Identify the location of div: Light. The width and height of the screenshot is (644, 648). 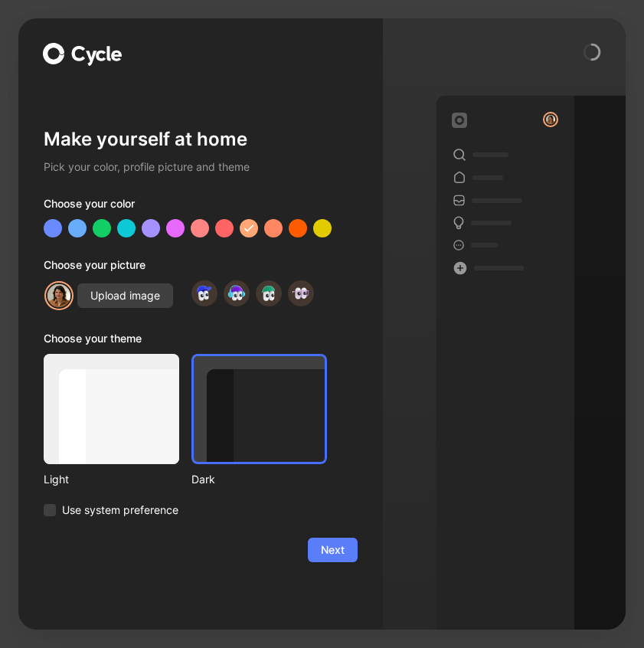
(111, 479).